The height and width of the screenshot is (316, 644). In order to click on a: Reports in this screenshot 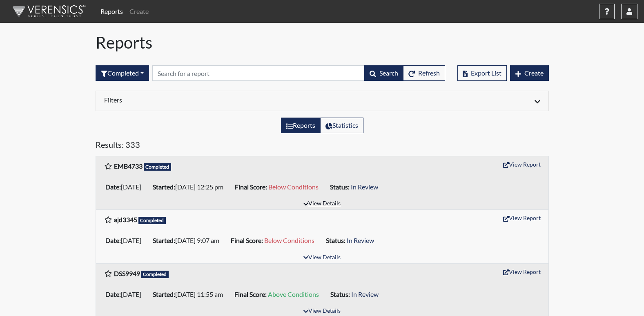, I will do `click(111, 11)`.